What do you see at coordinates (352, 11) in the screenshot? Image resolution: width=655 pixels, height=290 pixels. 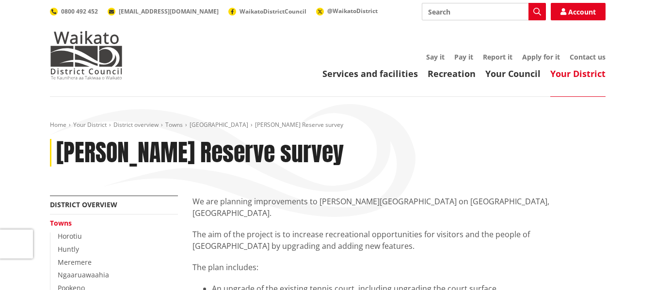 I see `span: @WaikatoDistrict` at bounding box center [352, 11].